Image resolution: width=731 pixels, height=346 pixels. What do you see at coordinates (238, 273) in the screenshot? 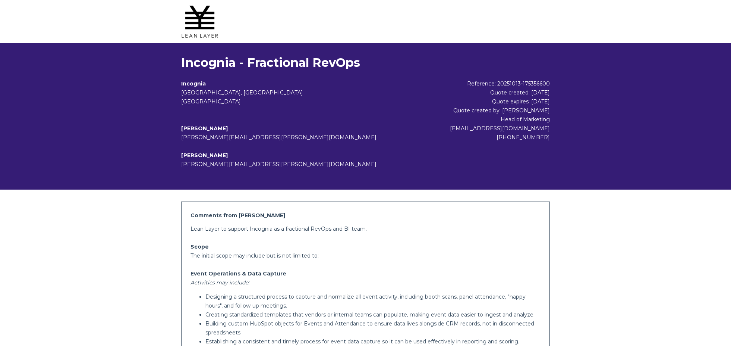
I see `strong: Event Operations & Data Capture` at bounding box center [238, 273].